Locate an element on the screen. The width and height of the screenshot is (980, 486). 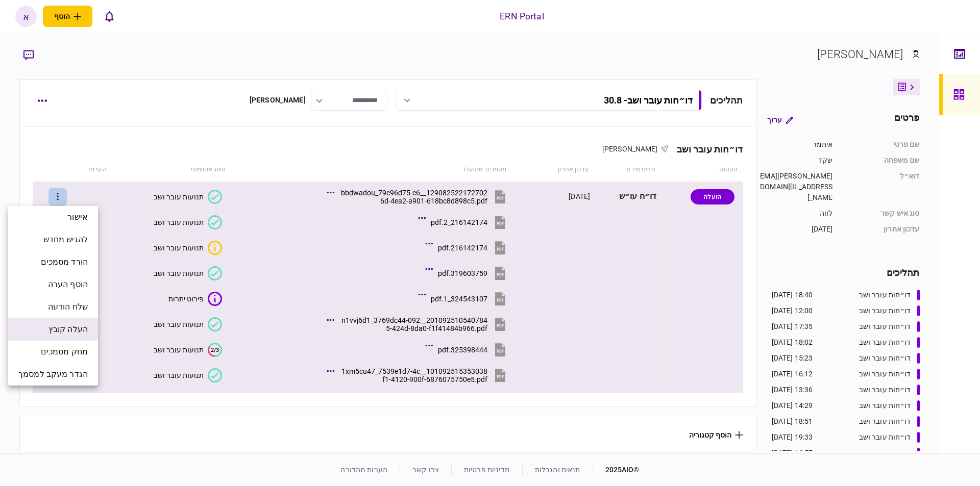
span: אישור is located at coordinates (77, 217).